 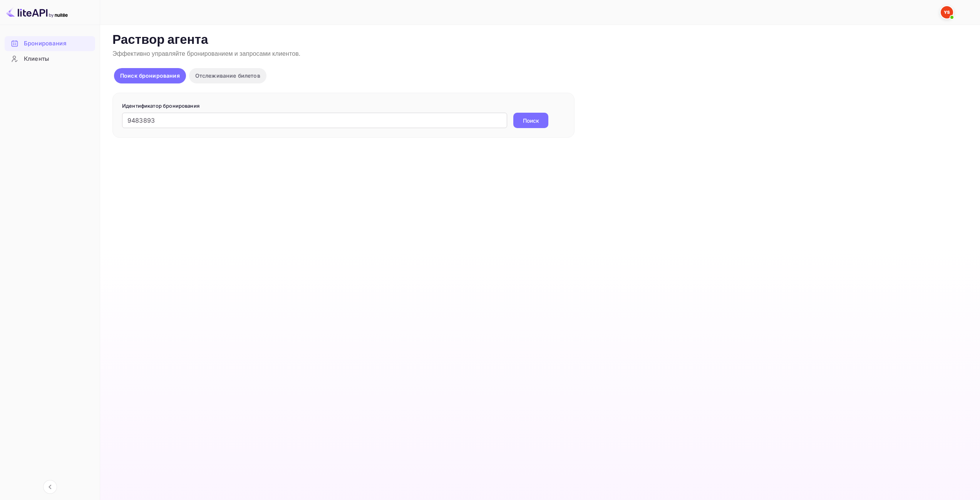 I want to click on button: Свернуть навигацию, so click(x=50, y=487).